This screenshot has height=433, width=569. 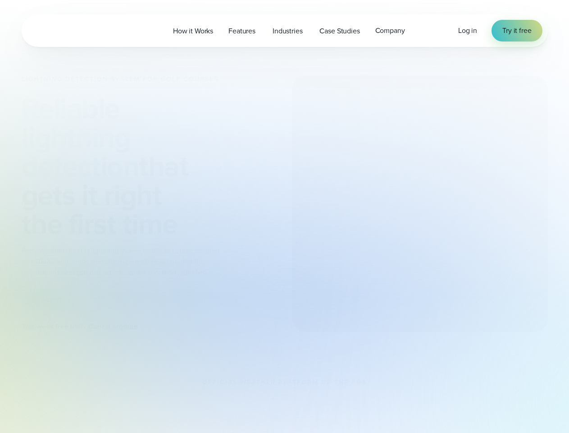 I want to click on a: How it Works, so click(x=193, y=31).